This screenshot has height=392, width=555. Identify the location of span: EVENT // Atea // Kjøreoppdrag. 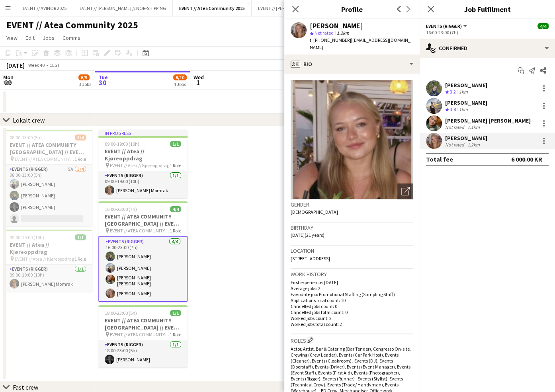
(44, 258).